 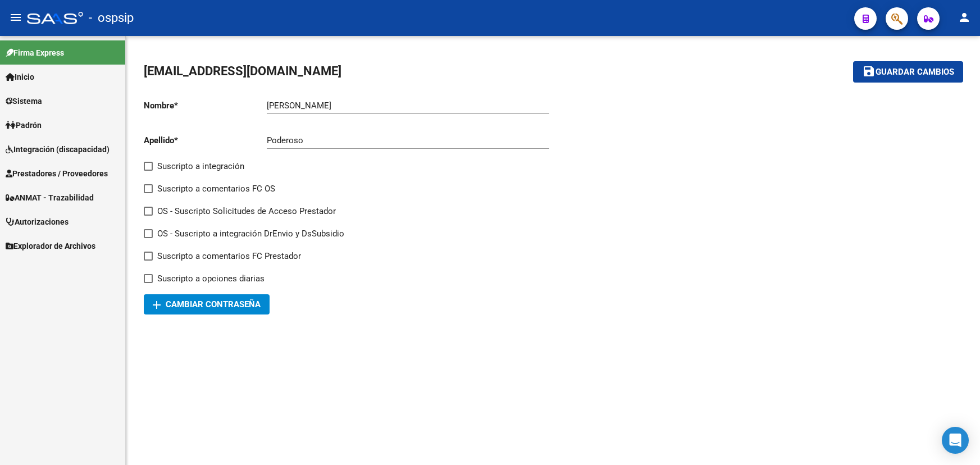 I want to click on button: Guardar cambios, so click(x=908, y=71).